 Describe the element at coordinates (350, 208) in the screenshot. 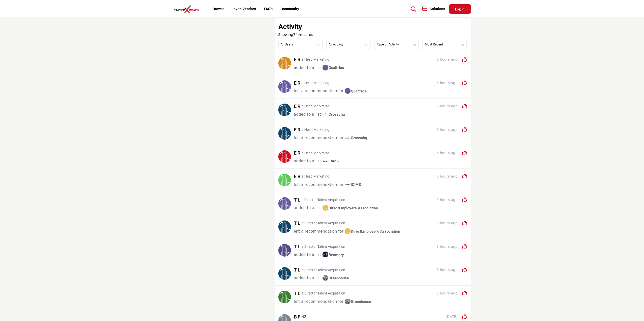

I see `a: imageDirectEmployers Association` at that location.